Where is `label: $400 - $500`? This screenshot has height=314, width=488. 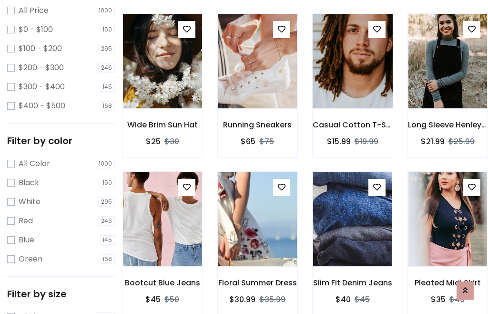 label: $400 - $500 is located at coordinates (42, 106).